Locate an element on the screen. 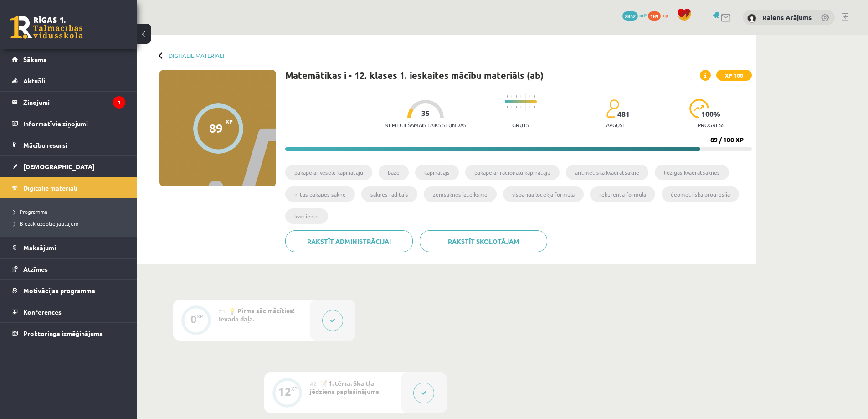 The height and width of the screenshot is (419, 868). a: Aktuāli is located at coordinates (69, 81).